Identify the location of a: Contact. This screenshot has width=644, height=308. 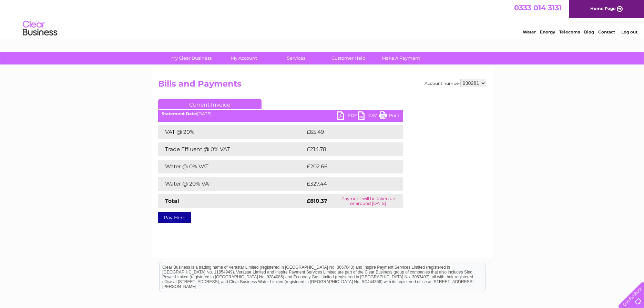
(606, 32).